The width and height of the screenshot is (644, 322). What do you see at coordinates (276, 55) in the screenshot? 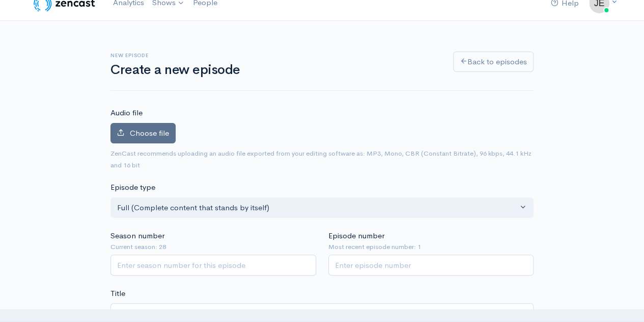
I see `h6: New episode` at bounding box center [276, 55].